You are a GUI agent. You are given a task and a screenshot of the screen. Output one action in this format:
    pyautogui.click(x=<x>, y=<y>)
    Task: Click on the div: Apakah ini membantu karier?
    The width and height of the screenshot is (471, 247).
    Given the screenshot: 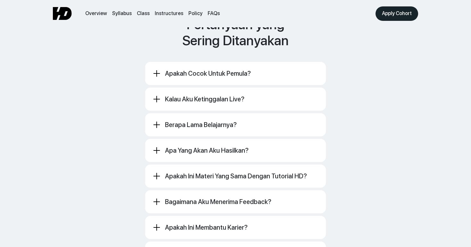 What is the action you would take?
    pyautogui.click(x=206, y=227)
    